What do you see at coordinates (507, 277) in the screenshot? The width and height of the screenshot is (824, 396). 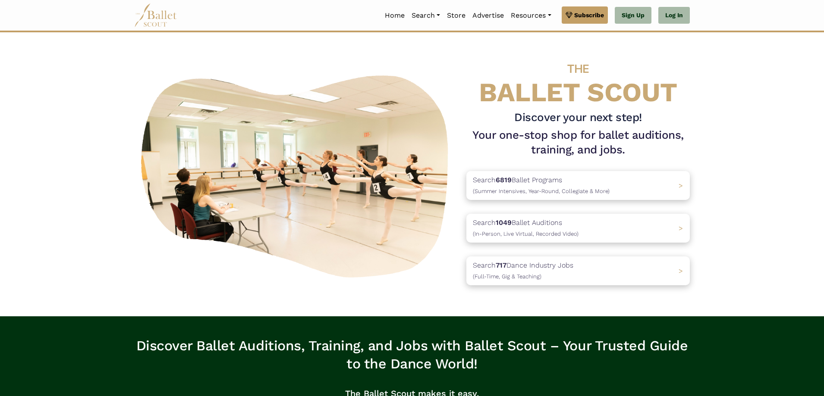 I see `span: (Full-Time, Gig & Teaching)` at bounding box center [507, 277].